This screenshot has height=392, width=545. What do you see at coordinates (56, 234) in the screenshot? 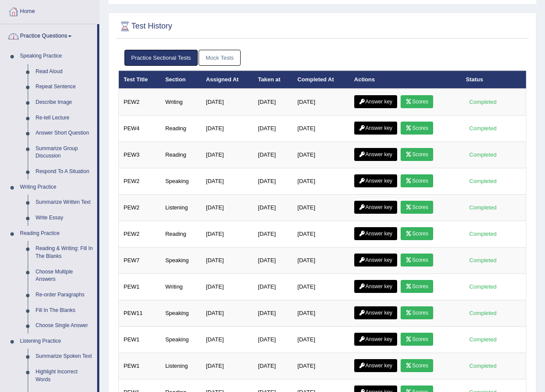
I see `a: Reading Practice` at bounding box center [56, 234].